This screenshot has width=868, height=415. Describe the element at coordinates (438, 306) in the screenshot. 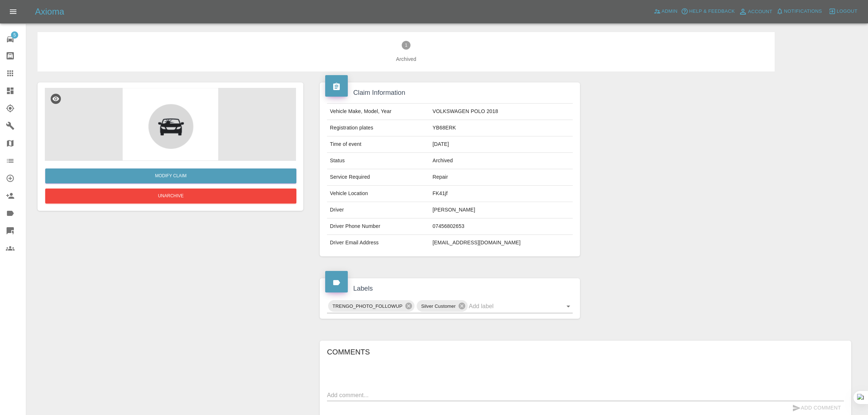

I see `span: Silver Customer` at that location.